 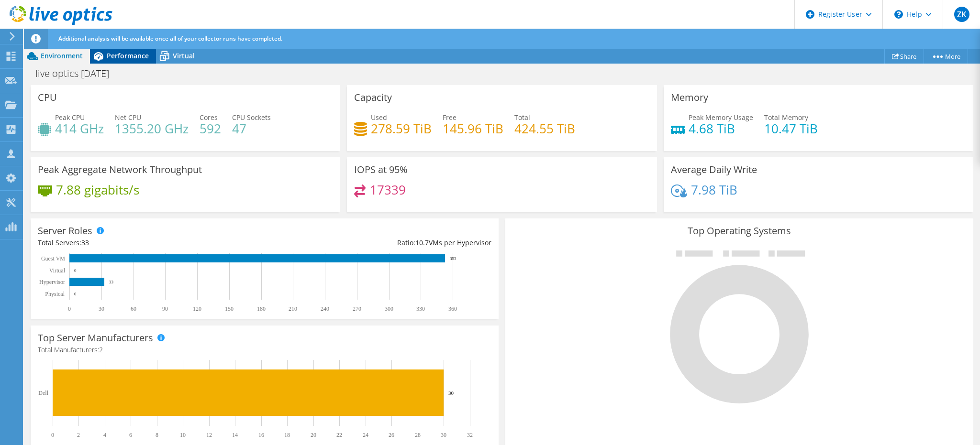 I want to click on text: Virtual, so click(x=57, y=271).